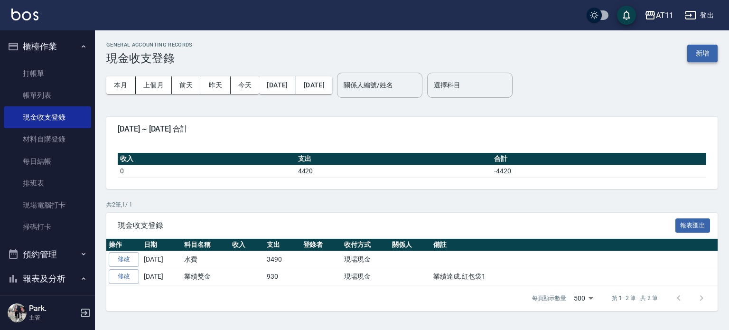 The height and width of the screenshot is (330, 729). What do you see at coordinates (659, 15) in the screenshot?
I see `button: AT11` at bounding box center [659, 15].